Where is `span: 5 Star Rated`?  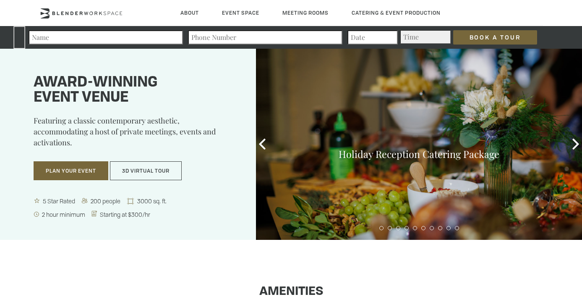 span: 5 Star Rated is located at coordinates (59, 200).